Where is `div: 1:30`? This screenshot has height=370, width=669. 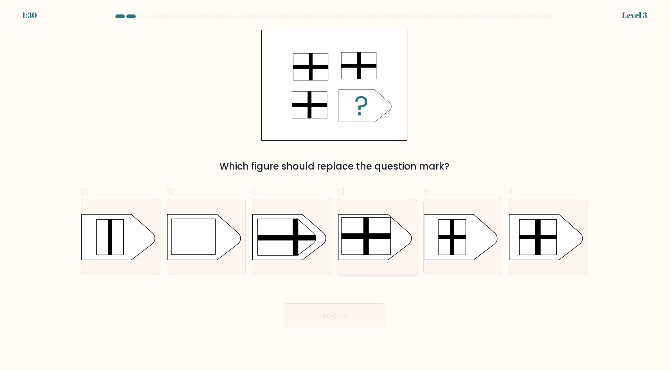
div: 1:30 is located at coordinates (29, 15).